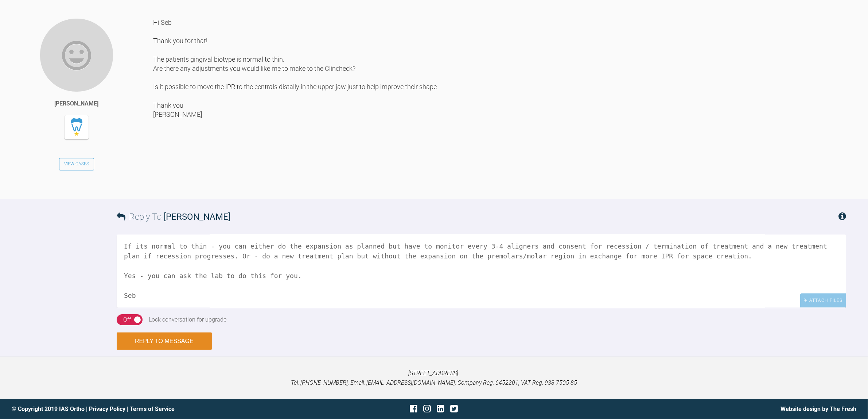 This screenshot has width=868, height=419. Describe the element at coordinates (823, 300) in the screenshot. I see `div: Attach Files` at that location.